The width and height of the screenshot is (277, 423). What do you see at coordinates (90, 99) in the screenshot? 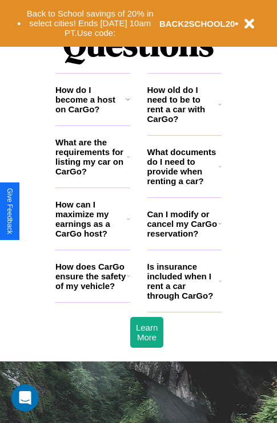
I see `h3: How do I become a host on CarGo?` at bounding box center [90, 99].